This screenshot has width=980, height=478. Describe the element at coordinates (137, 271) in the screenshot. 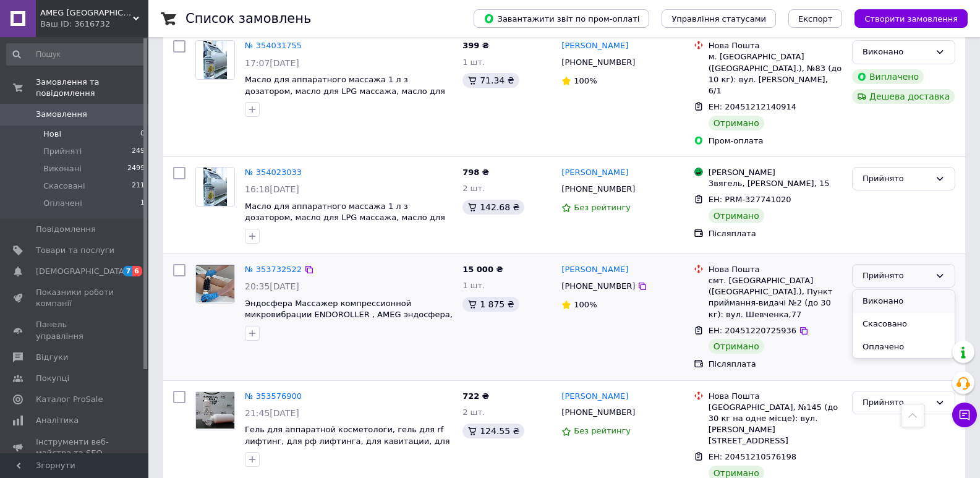

I see `span: 6` at that location.